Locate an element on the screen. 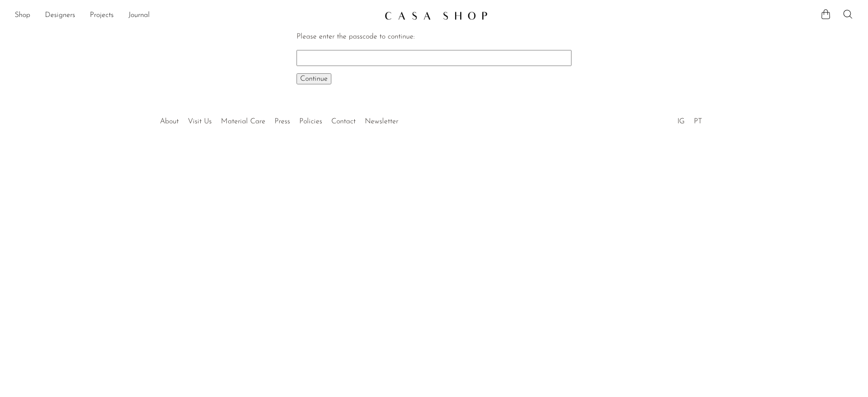 This screenshot has width=868, height=397. a: PT is located at coordinates (698, 122).